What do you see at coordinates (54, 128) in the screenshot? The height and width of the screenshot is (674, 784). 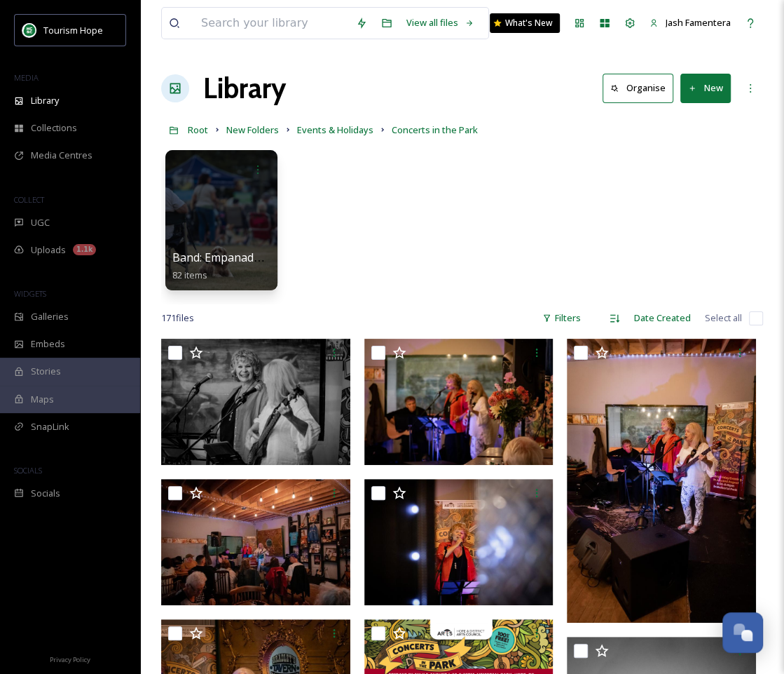 I see `span: Collections` at bounding box center [54, 128].